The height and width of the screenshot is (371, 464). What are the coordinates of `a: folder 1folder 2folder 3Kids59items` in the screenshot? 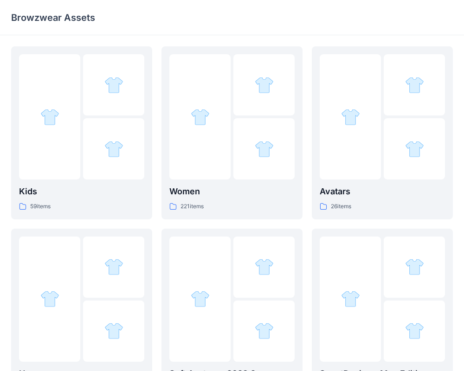 It's located at (82, 133).